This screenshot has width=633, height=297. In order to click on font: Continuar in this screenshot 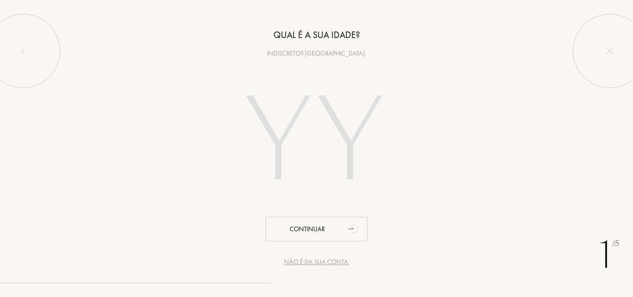, I will do `click(307, 229)`.